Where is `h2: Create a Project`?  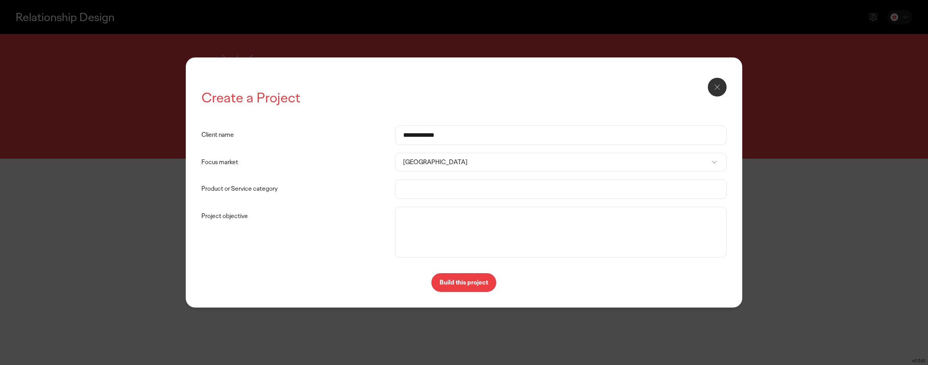
h2: Create a Project is located at coordinates (464, 98).